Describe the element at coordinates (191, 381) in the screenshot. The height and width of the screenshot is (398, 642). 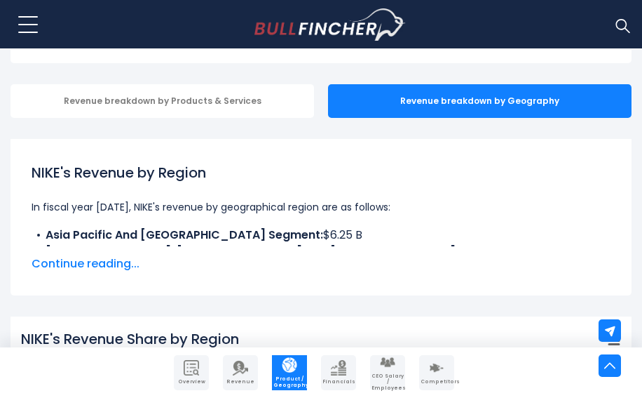
I see `span: Overview` at that location.